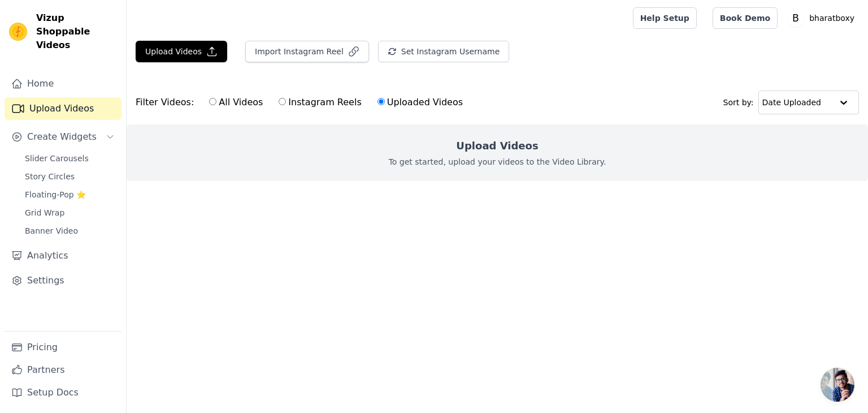  I want to click on img: Vizup, so click(18, 32).